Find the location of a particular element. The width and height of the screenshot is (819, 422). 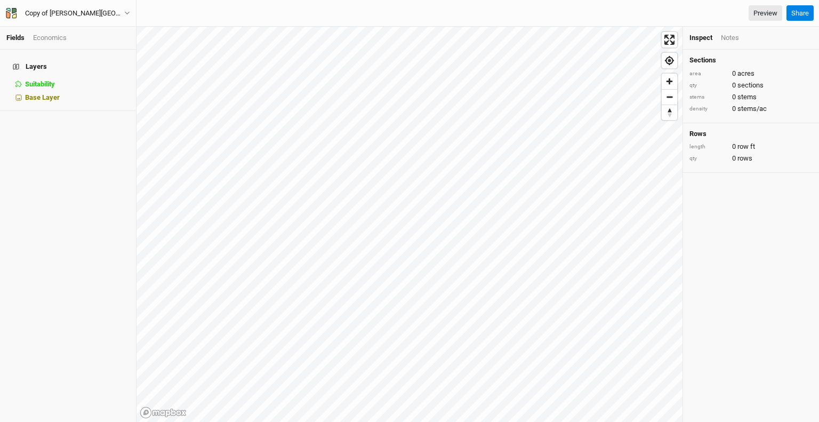

div: Copy of Opal Grove Farm is located at coordinates (75, 13).